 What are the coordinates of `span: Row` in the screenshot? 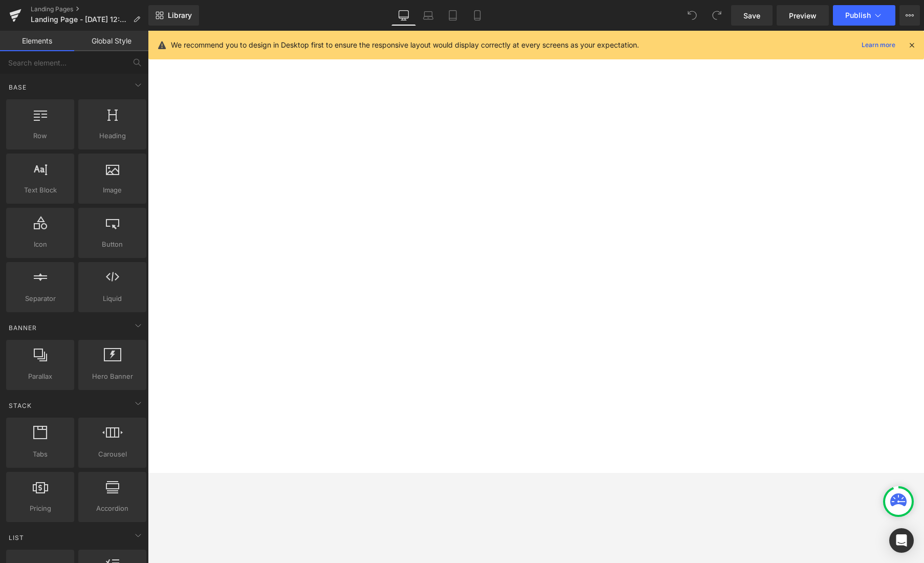 It's located at (40, 136).